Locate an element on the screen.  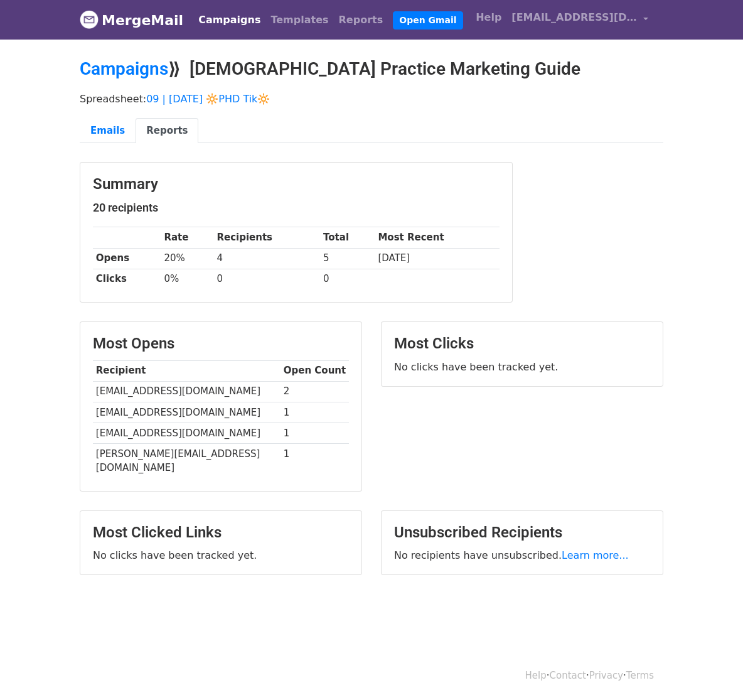
th: Recipient is located at coordinates (186, 370).